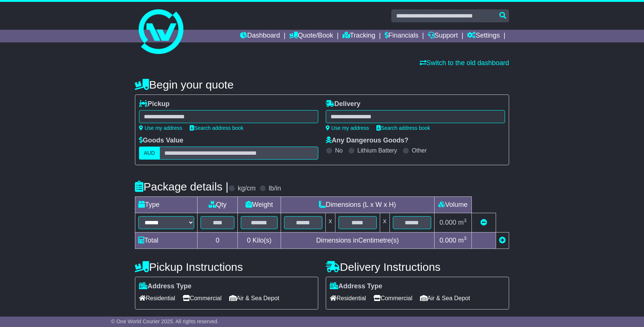  What do you see at coordinates (259, 205) in the screenshot?
I see `td: Weight` at bounding box center [259, 205].